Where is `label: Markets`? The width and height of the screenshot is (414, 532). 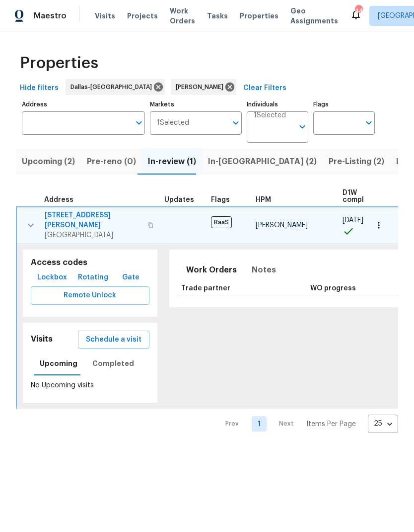 label: Markets is located at coordinates (197, 104).